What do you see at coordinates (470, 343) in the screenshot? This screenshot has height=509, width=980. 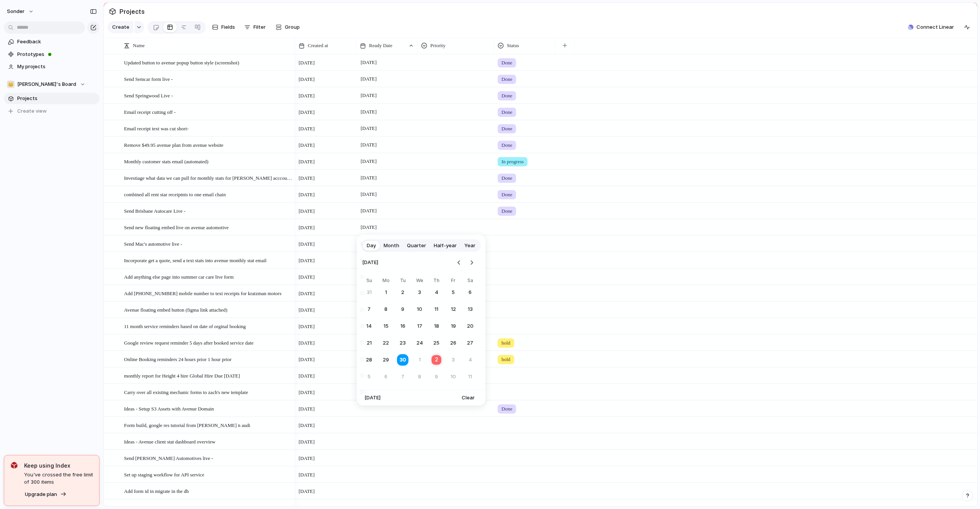 I see `button: Saturday, September 27th, 2025` at bounding box center [470, 343].